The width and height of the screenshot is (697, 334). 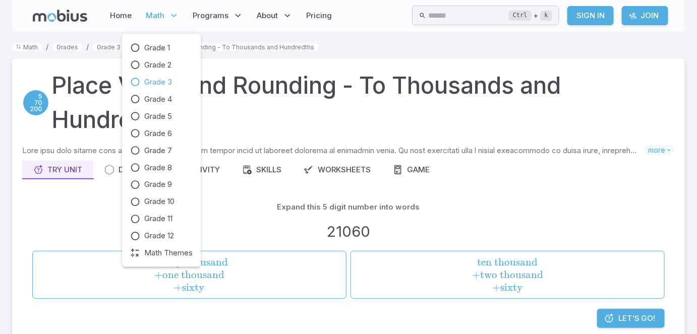 What do you see at coordinates (590, 16) in the screenshot?
I see `a: Sign In` at bounding box center [590, 16].